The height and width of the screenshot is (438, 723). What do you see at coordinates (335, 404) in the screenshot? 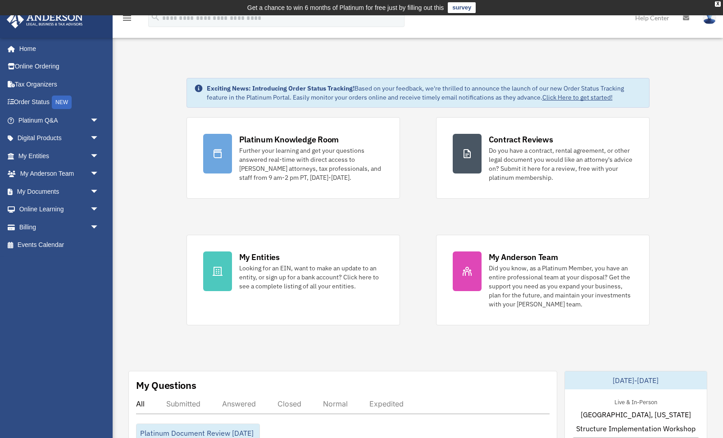
I see `div: Normal` at bounding box center [335, 404].